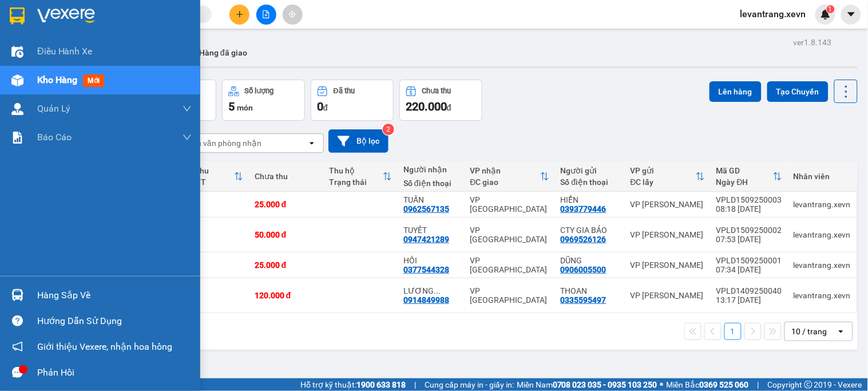 This screenshot has width=868, height=391. Describe the element at coordinates (240, 14) in the screenshot. I see `span: plus` at that location.